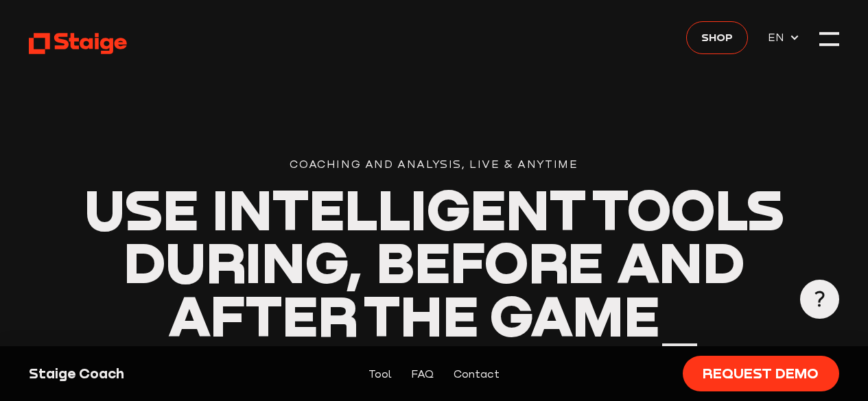 The image size is (868, 401). Describe the element at coordinates (777, 37) in the screenshot. I see `span: EN` at that location.